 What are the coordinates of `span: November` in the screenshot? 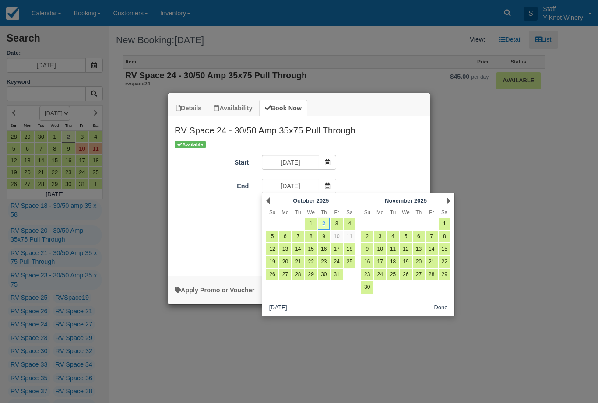 It's located at (398, 201).